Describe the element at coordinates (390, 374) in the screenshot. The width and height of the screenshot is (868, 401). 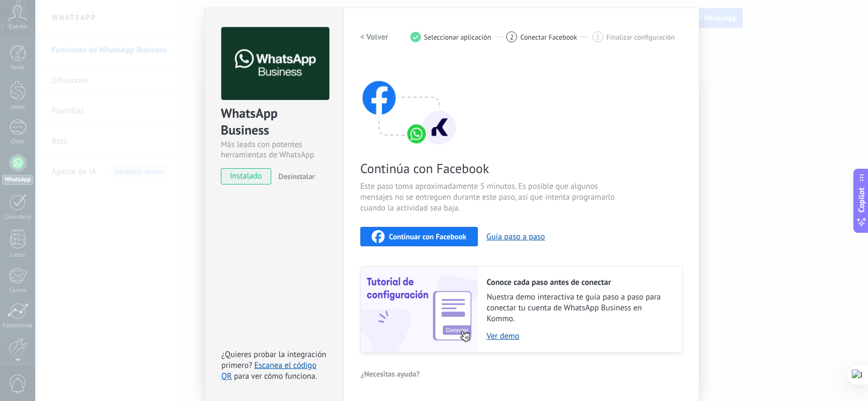
I see `span: ¿Necesitas ayuda?` at that location.